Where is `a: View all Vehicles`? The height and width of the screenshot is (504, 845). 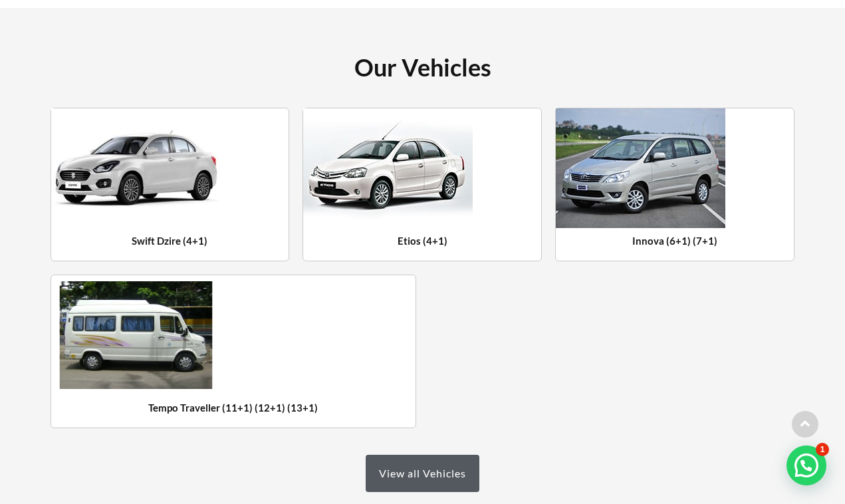
a: View all Vehicles is located at coordinates (422, 473).